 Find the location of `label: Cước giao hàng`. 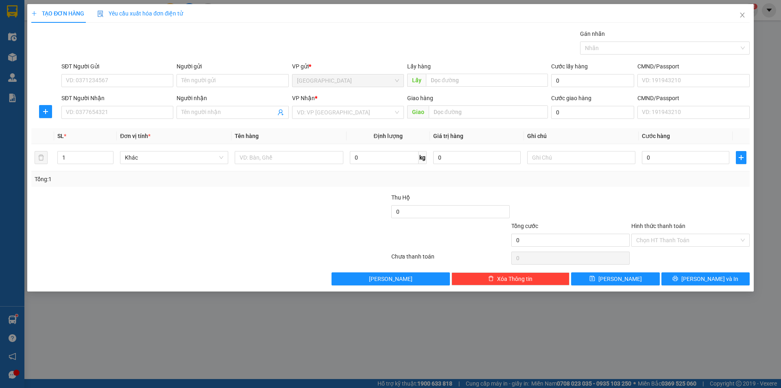

label: Cước giao hàng is located at coordinates (571, 98).